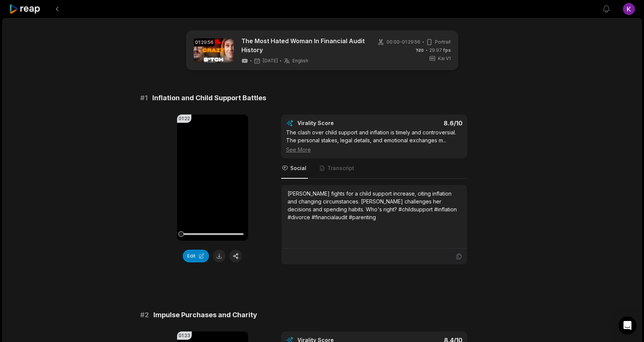 Image resolution: width=644 pixels, height=342 pixels. What do you see at coordinates (374, 169) in the screenshot?
I see `nav: Tabs` at bounding box center [374, 169].